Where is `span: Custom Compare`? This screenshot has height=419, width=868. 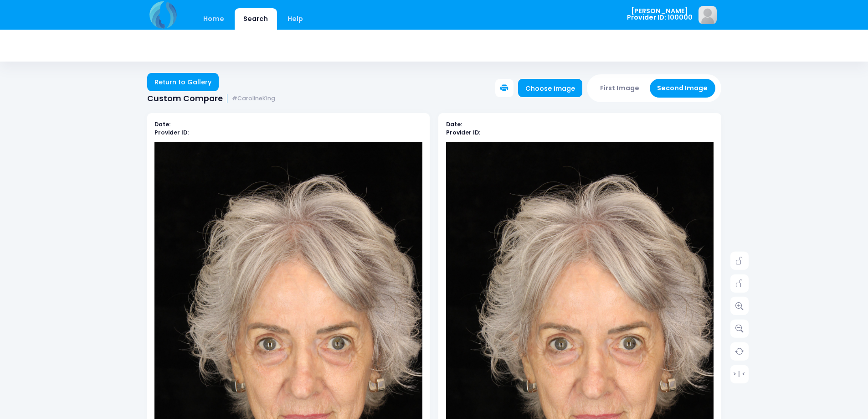
span: Custom Compare is located at coordinates (185, 98).